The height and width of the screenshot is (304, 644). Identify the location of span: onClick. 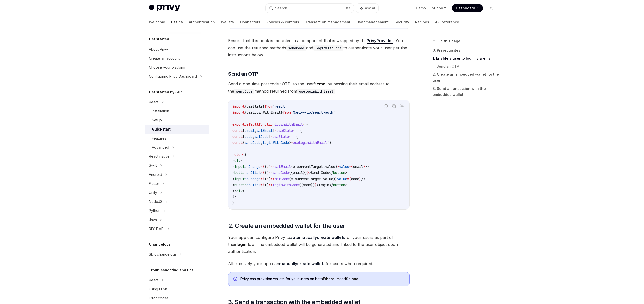
(254, 185).